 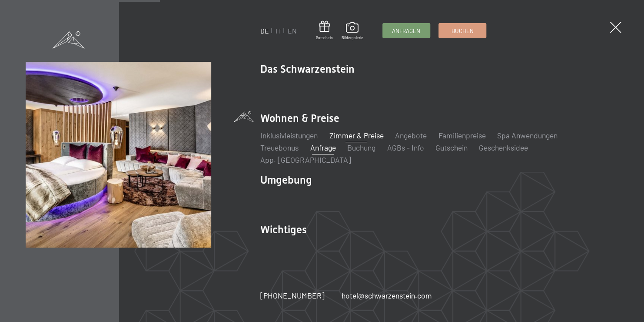 I want to click on a: IT, so click(x=278, y=30).